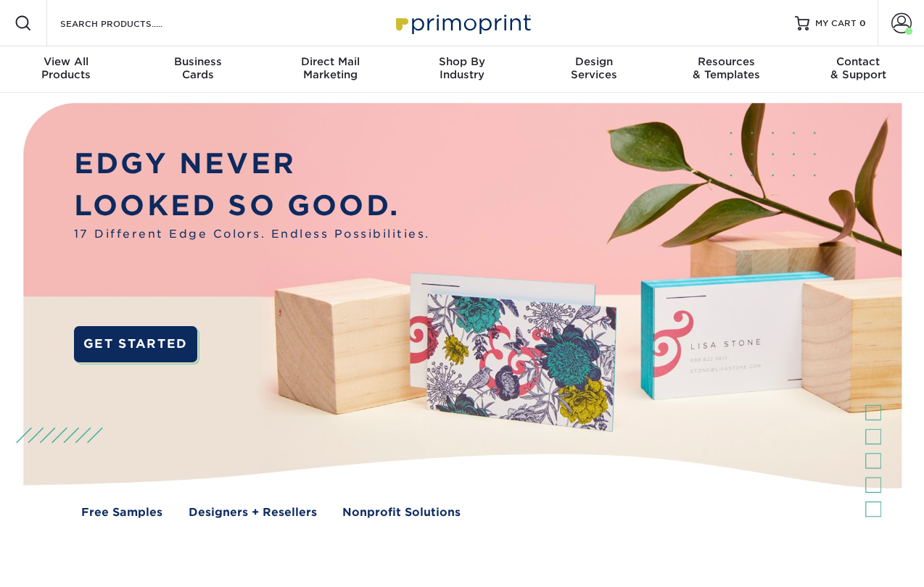 This screenshot has height=587, width=924. What do you see at coordinates (594, 62) in the screenshot?
I see `span: Design` at bounding box center [594, 62].